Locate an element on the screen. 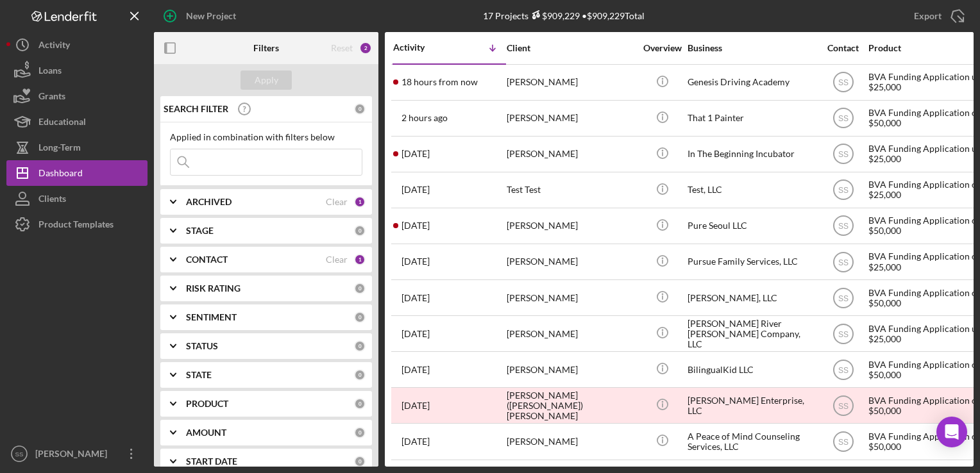 The height and width of the screenshot is (473, 980). button: Apply is located at coordinates (266, 80).